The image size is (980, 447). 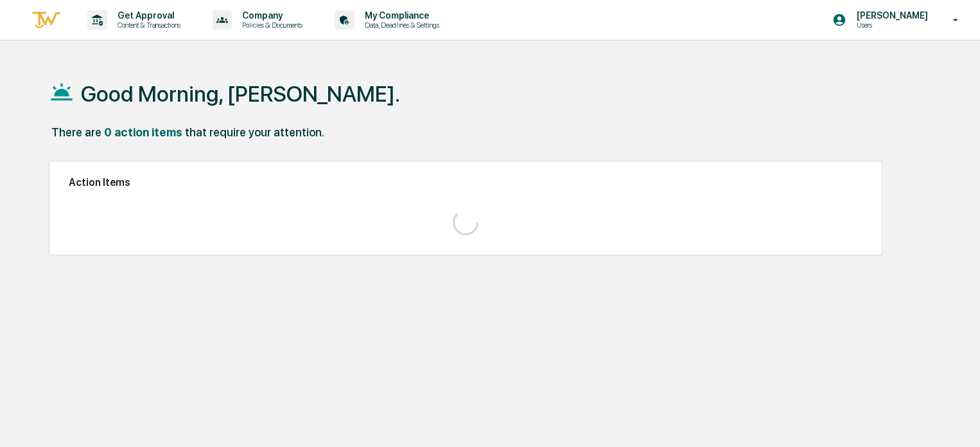 What do you see at coordinates (270, 25) in the screenshot?
I see `p: Policies & Documents` at bounding box center [270, 25].